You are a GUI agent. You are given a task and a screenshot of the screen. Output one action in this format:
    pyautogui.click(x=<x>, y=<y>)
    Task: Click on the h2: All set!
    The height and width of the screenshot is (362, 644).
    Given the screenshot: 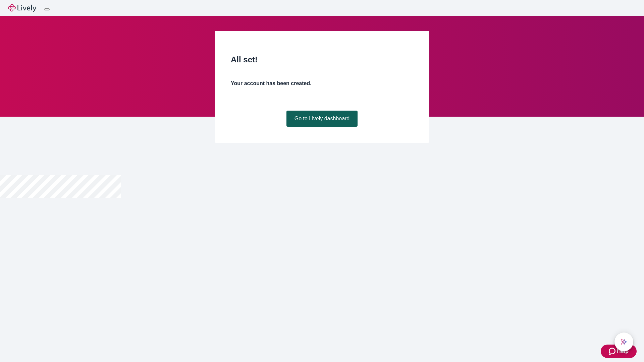 What is the action you would take?
    pyautogui.click(x=322, y=59)
    